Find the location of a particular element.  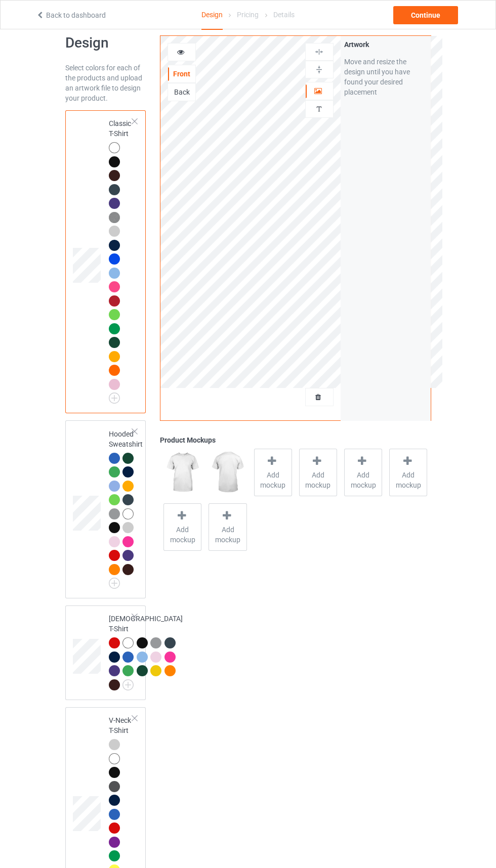

div: Back is located at coordinates (181, 92).